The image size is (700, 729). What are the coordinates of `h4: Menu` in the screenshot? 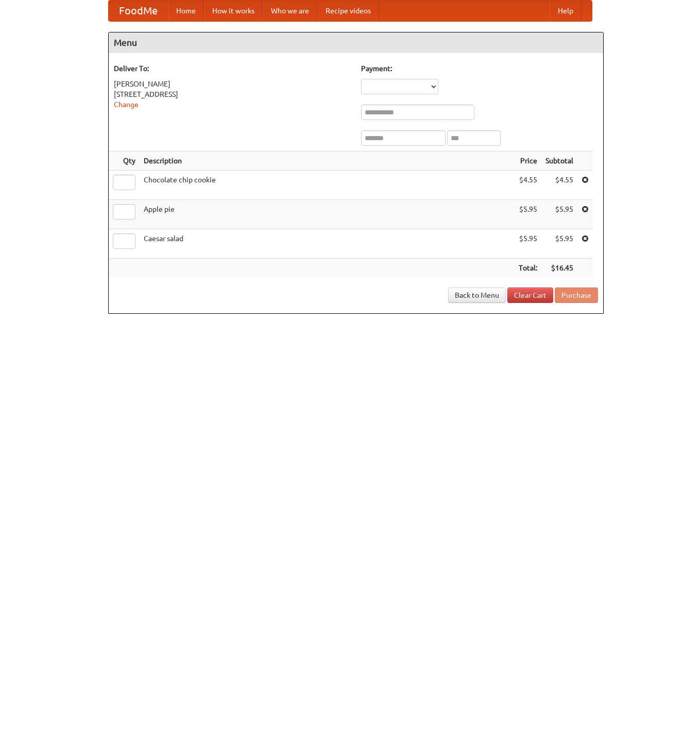 It's located at (356, 43).